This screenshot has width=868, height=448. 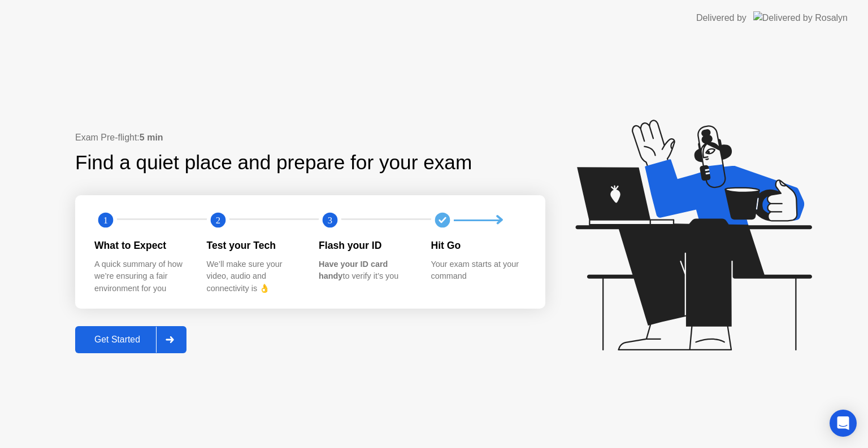 I want to click on div: We’ll make sure your video, audio and connectivity is 👌, so click(x=254, y=277).